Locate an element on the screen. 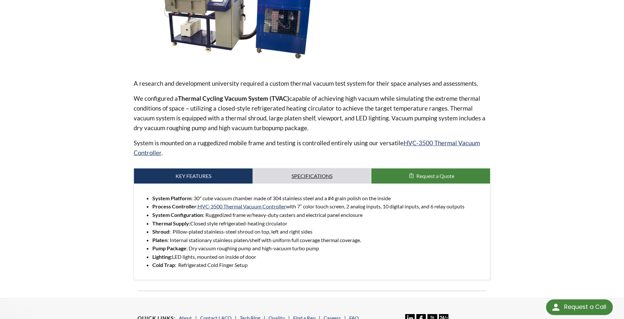 Image resolution: width=624 pixels, height=319 pixels. p: We configured a capable of achieving high vacuum while simulating the extreme thermal conditions ... is located at coordinates (312, 113).